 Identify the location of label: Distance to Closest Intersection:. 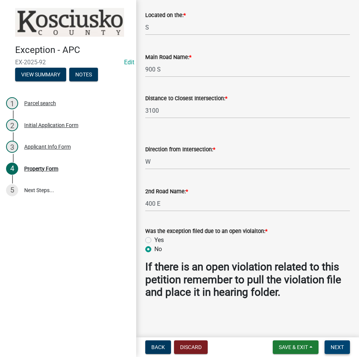
(186, 99).